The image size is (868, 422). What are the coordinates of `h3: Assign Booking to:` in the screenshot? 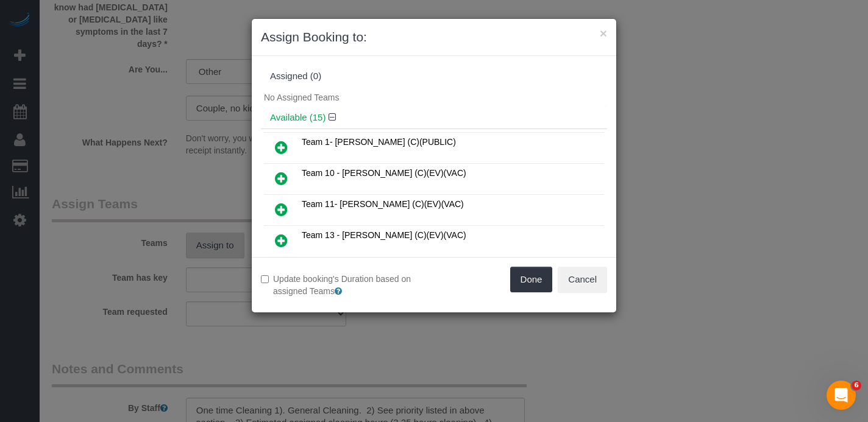 It's located at (434, 37).